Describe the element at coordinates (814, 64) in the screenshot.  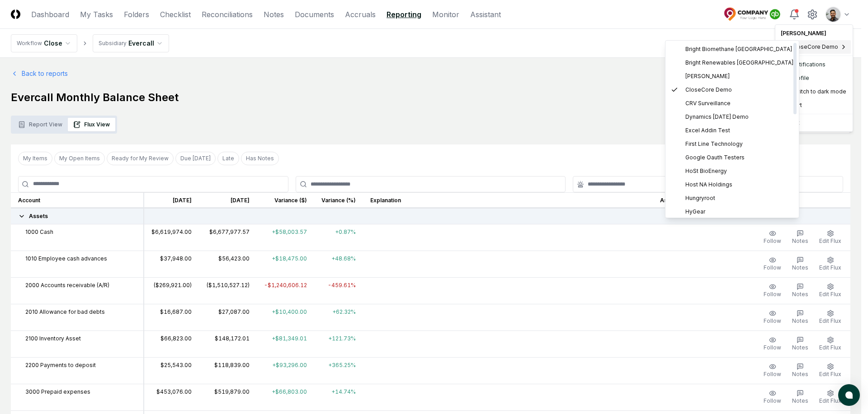
I see `a: Notifications` at that location.